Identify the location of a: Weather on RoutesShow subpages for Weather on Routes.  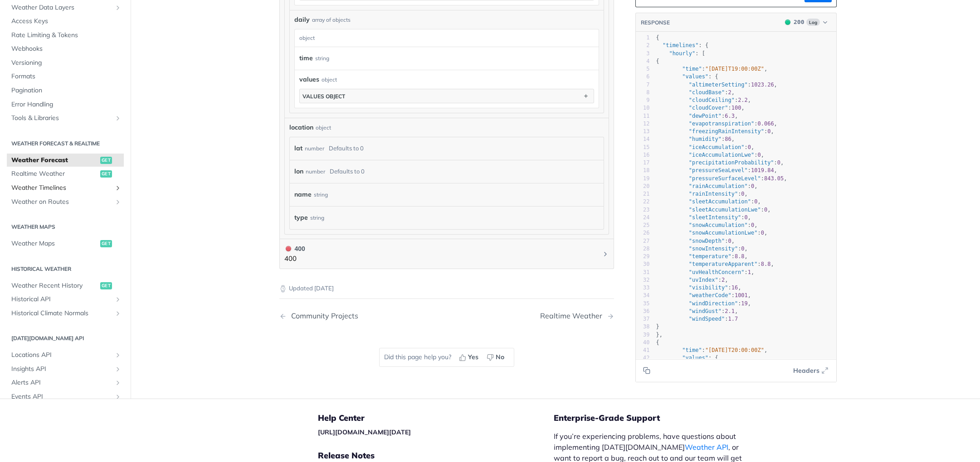
(65, 201).